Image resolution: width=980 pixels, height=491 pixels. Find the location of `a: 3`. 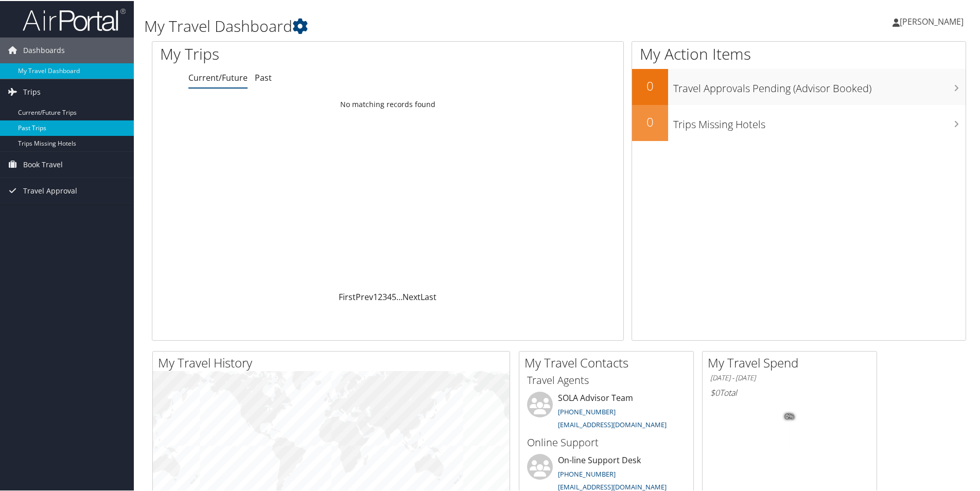

a: 3 is located at coordinates (385, 296).